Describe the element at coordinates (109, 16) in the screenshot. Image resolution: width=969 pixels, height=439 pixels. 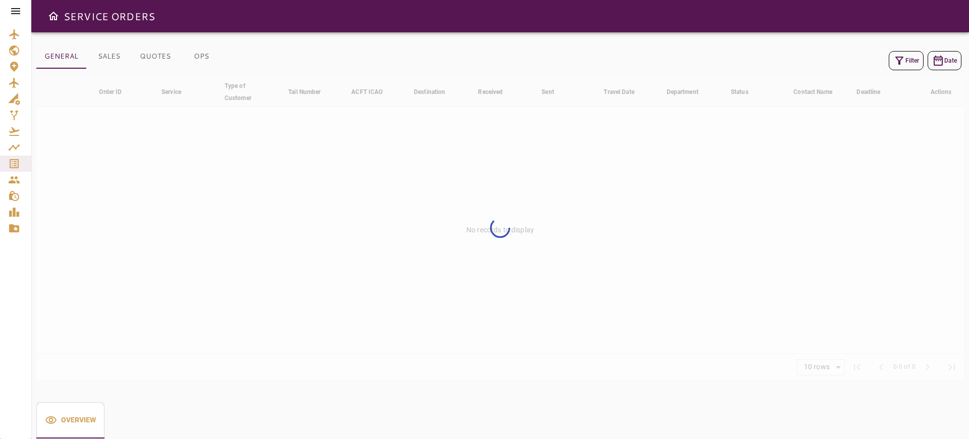
I see `h6: SERVICE ORDERS` at that location.